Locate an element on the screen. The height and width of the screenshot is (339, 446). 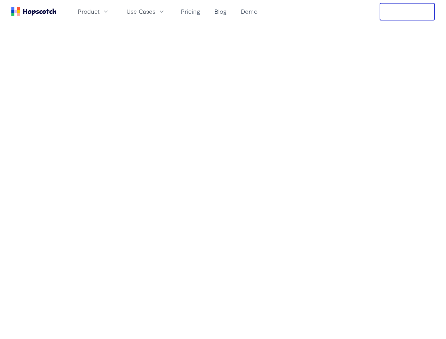
button: Free Trial is located at coordinates (408, 12).